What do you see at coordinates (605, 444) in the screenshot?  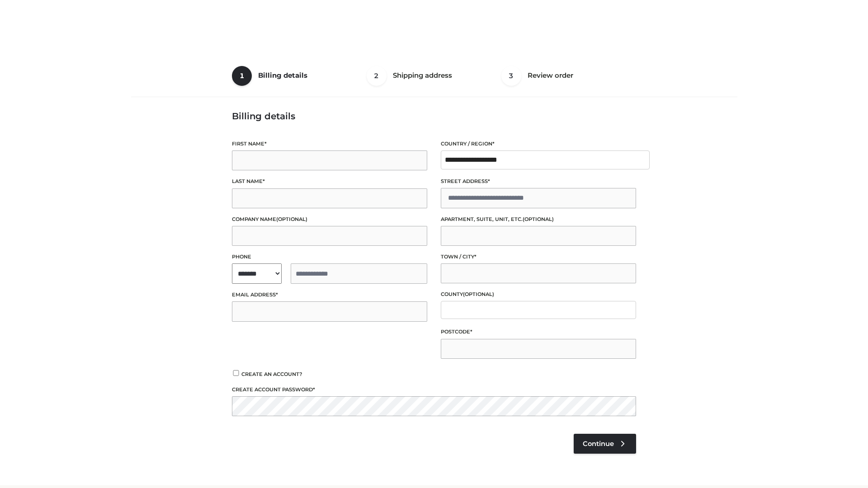 I see `a: Continue` at bounding box center [605, 444].